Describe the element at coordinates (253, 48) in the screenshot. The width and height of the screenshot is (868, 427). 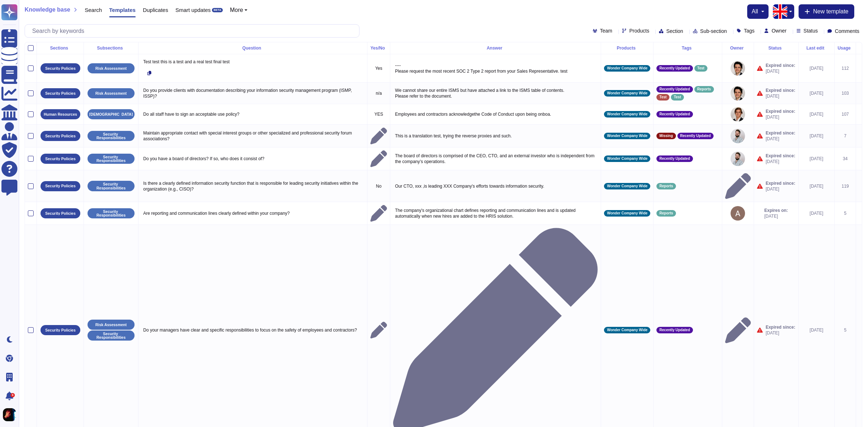
I see `div: Question` at that location.